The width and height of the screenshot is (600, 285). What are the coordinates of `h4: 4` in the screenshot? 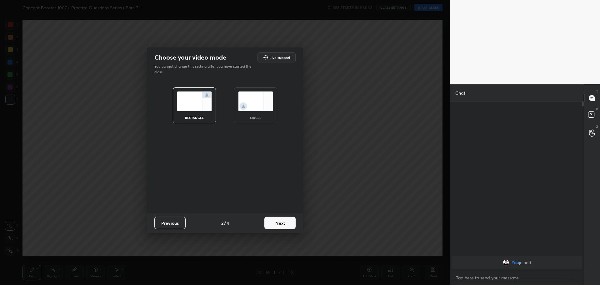 It's located at (228, 223).